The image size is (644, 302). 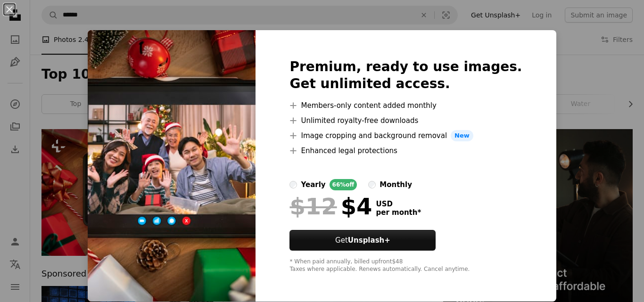 I want to click on input: yearly66%off, so click(x=293, y=185).